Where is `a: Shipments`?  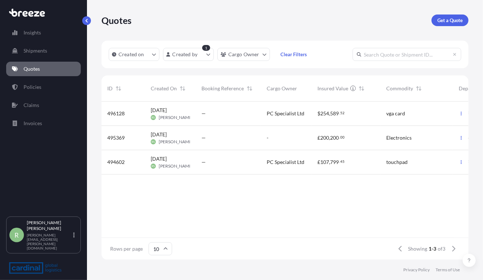 a: Shipments is located at coordinates (44, 51).